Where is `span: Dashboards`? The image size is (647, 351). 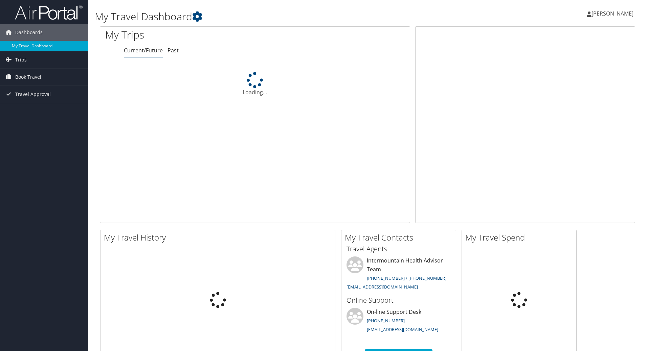 span: Dashboards is located at coordinates (29, 32).